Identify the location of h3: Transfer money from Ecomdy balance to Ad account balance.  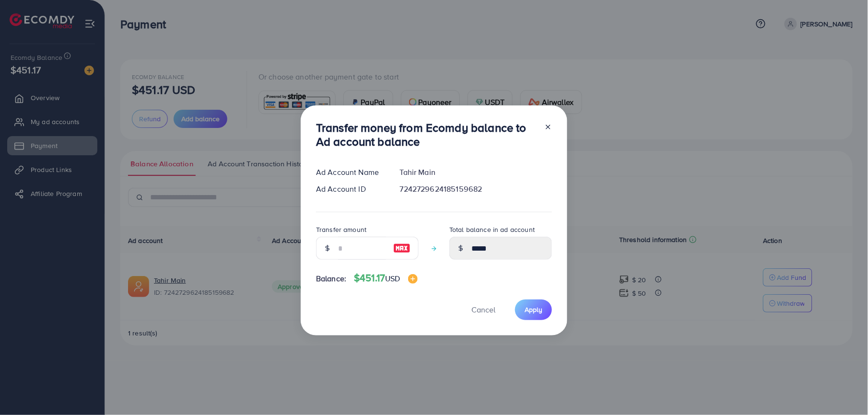
(427, 135).